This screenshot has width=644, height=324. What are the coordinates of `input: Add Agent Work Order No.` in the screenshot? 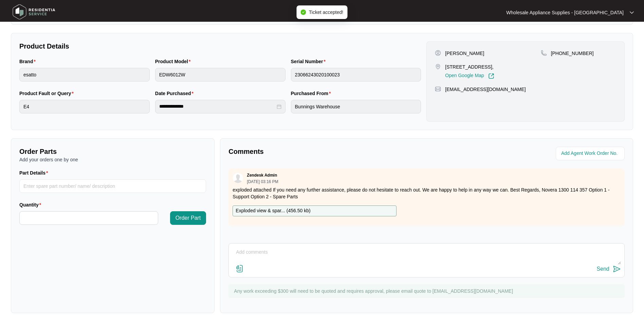 It's located at (590, 154).